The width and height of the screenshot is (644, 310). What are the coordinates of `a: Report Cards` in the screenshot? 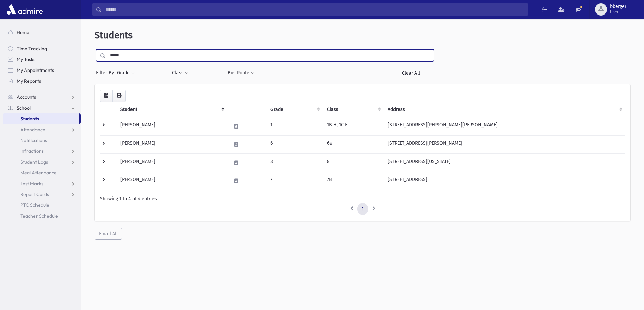 It's located at (42, 195).